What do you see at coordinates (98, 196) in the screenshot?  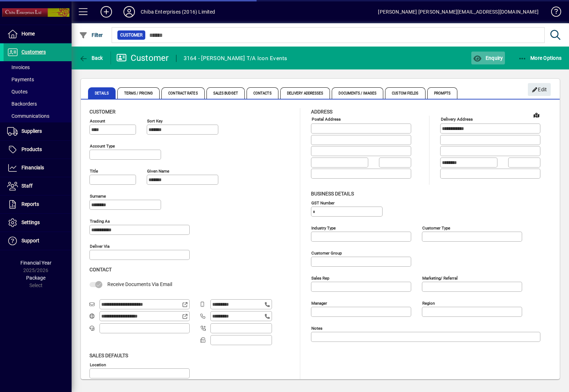 I see `mat-label: Surname` at bounding box center [98, 196].